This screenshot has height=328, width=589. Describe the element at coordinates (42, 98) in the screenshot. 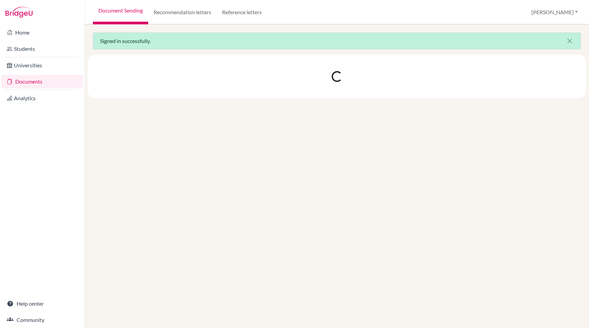

I see `a: Analytics` at that location.